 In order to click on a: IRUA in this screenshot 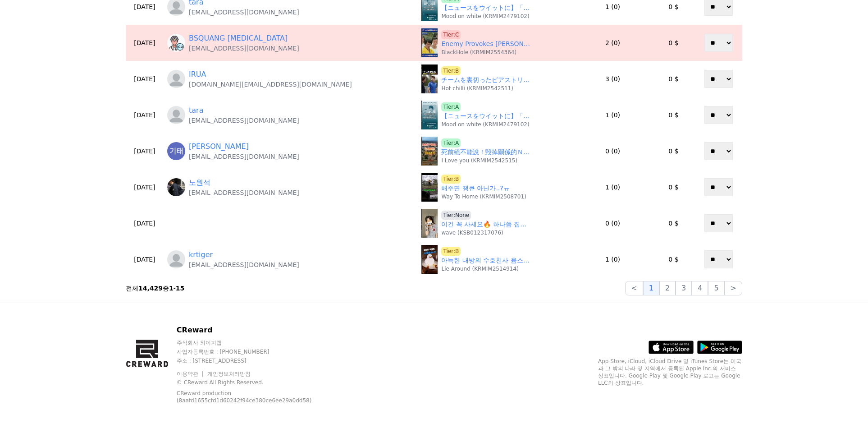, I will do `click(197, 75)`.